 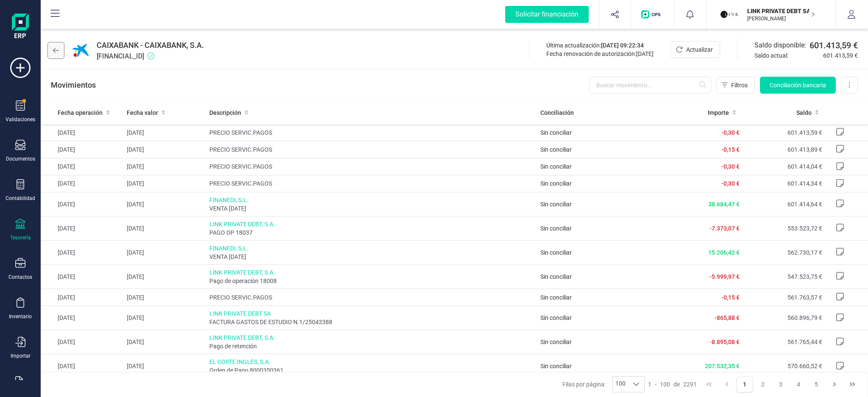 I want to click on span: Fecha operación, so click(x=80, y=113).